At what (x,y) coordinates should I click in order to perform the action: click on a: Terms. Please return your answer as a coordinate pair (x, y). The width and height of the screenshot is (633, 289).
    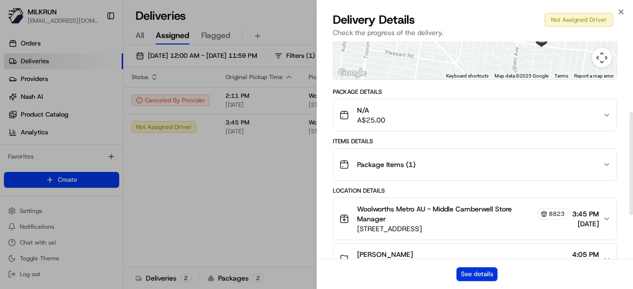
    Looking at the image, I should click on (562, 76).